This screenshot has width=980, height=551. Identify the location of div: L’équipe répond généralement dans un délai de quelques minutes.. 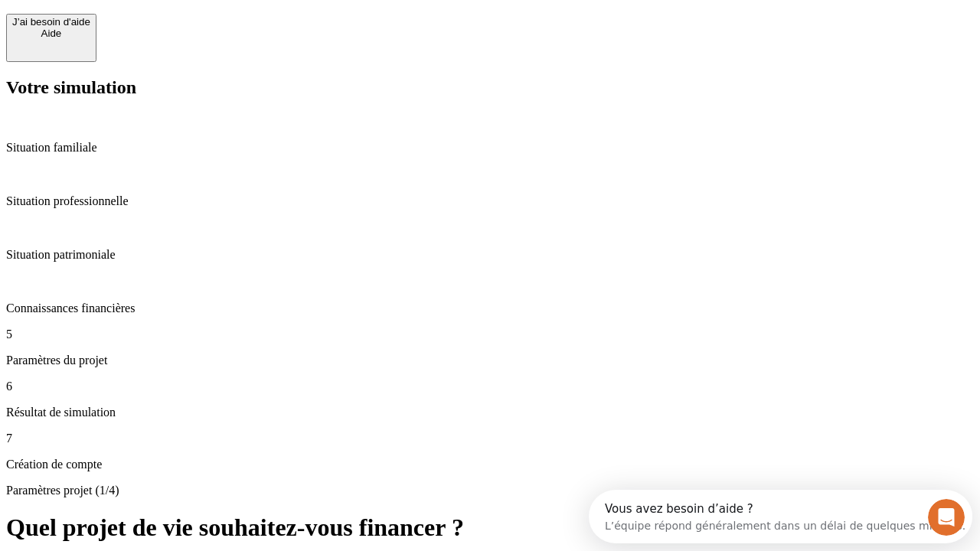
(196, 33).